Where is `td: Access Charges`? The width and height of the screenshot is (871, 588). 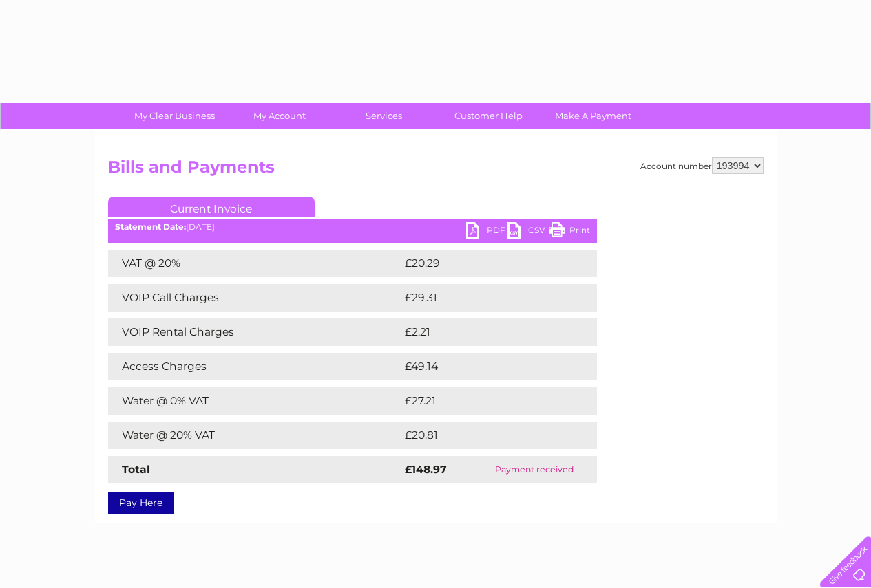
td: Access Charges is located at coordinates (255, 367).